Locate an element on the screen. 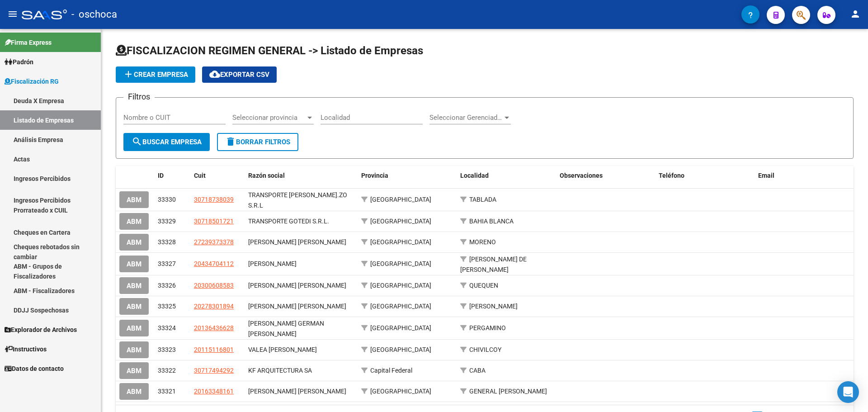  span: 33324 is located at coordinates (167, 328).